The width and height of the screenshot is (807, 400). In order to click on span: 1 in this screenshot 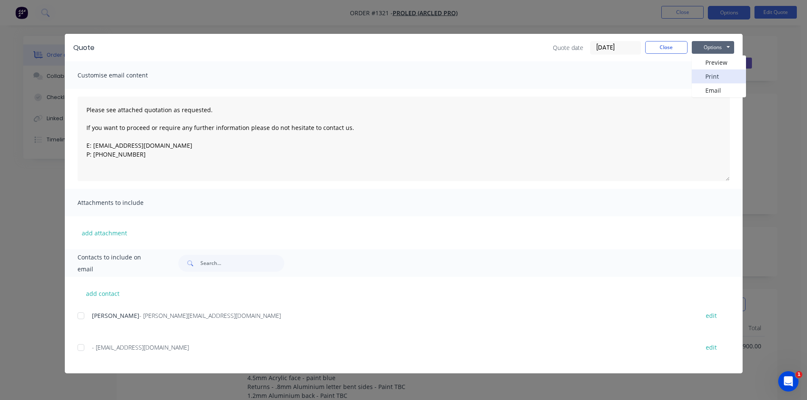, I will do `click(799, 375)`.